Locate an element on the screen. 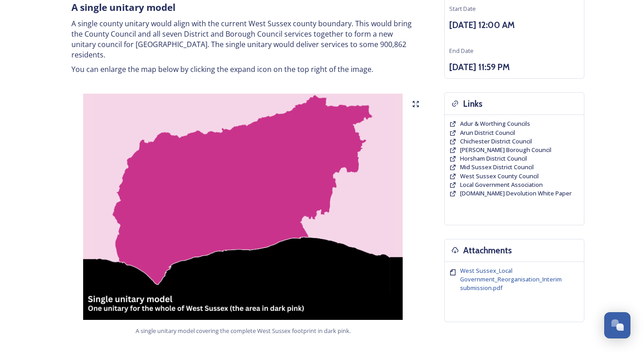  span: A single unitary model covering the complete West Sussex footprint in dark pink. is located at coordinates (243, 330).